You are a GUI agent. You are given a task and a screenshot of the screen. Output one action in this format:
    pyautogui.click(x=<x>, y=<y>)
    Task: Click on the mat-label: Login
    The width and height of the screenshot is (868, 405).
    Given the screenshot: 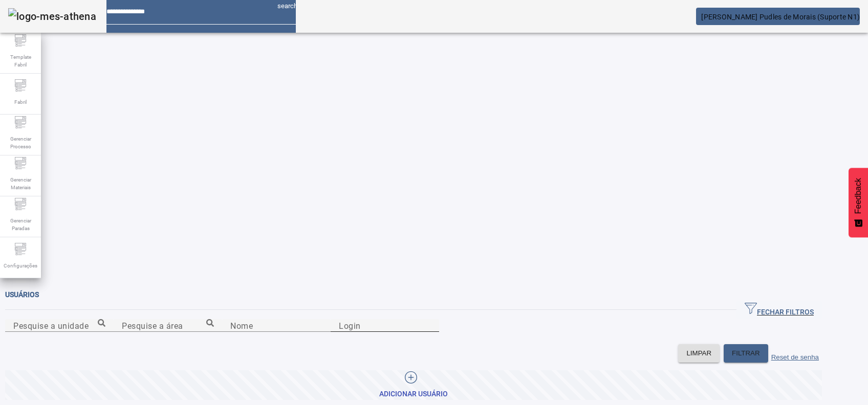 What is the action you would take?
    pyautogui.click(x=350, y=325)
    